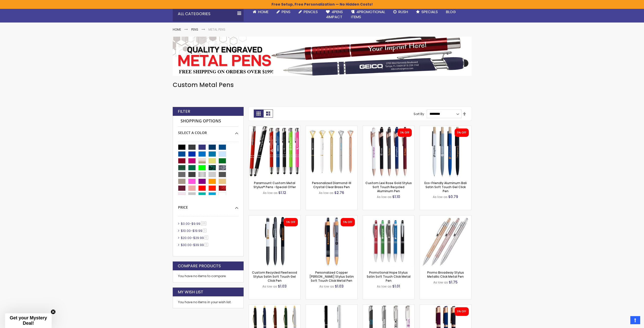 The image size is (644, 328). What do you see at coordinates (308, 12) in the screenshot?
I see `a: Pencils` at bounding box center [308, 12].